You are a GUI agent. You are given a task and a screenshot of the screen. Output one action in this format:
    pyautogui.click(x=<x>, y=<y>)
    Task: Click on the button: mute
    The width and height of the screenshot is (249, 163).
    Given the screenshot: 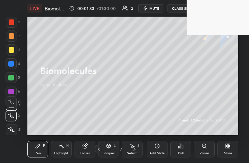 What is the action you would take?
    pyautogui.click(x=151, y=8)
    